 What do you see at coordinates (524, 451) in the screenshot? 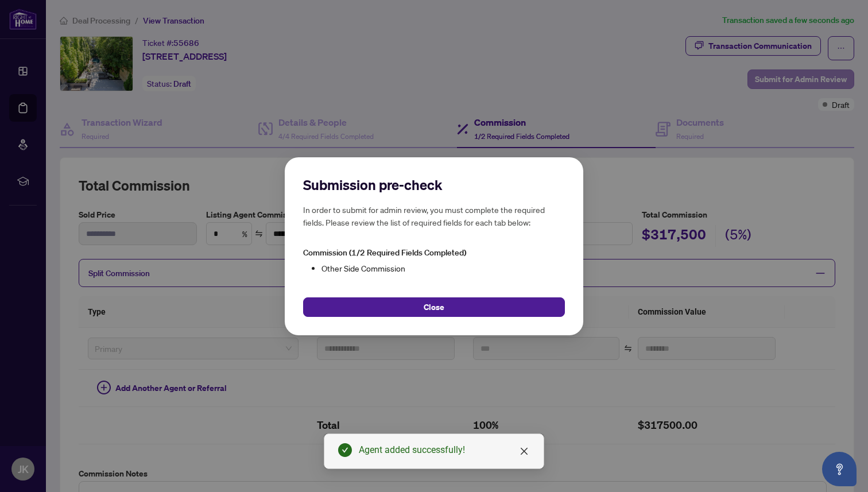
I see `span: close` at bounding box center [524, 451].